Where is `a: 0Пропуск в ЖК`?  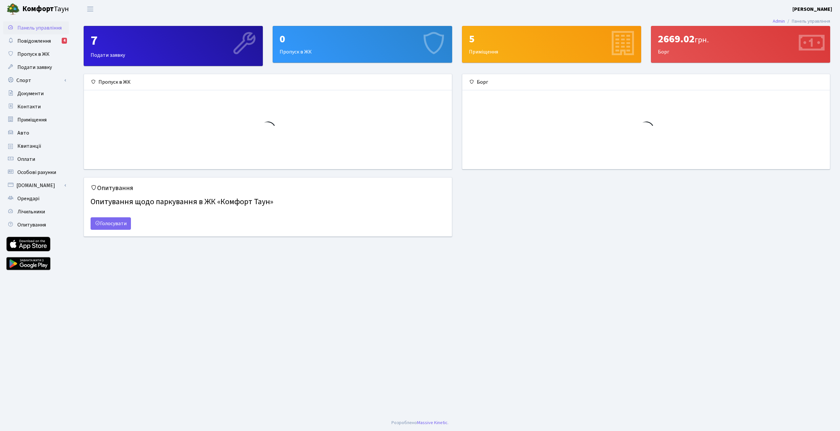
a: 0Пропуск в ЖК is located at coordinates (362, 44).